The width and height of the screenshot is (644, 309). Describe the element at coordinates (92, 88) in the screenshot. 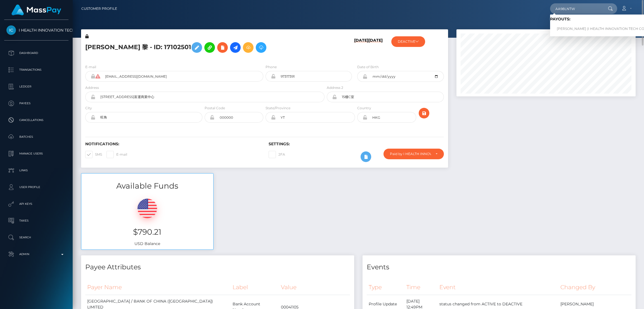

I see `label: Address` at that location.